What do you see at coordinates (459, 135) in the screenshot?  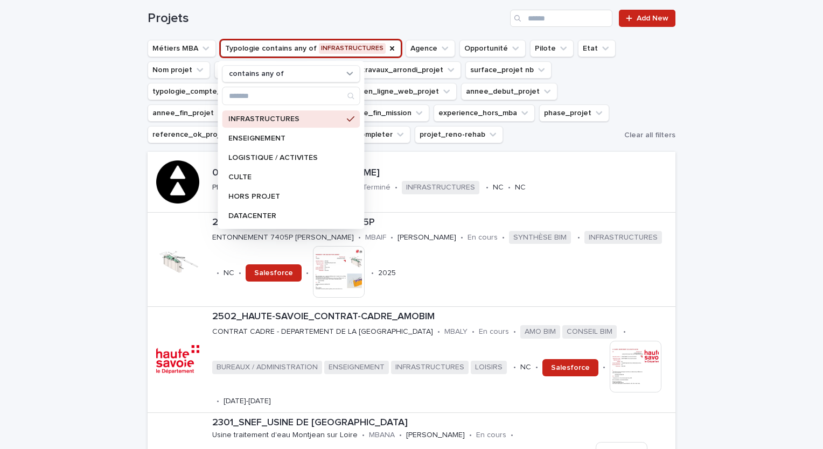 I see `button: projet_reno-rehab` at bounding box center [459, 135].